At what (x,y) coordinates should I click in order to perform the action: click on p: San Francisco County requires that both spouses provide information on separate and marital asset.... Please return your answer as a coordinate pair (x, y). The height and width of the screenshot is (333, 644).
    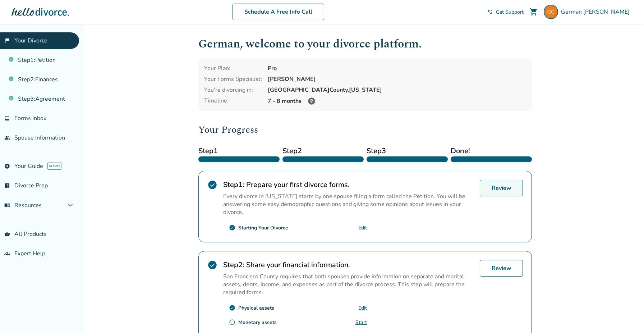
    Looking at the image, I should click on (349, 285).